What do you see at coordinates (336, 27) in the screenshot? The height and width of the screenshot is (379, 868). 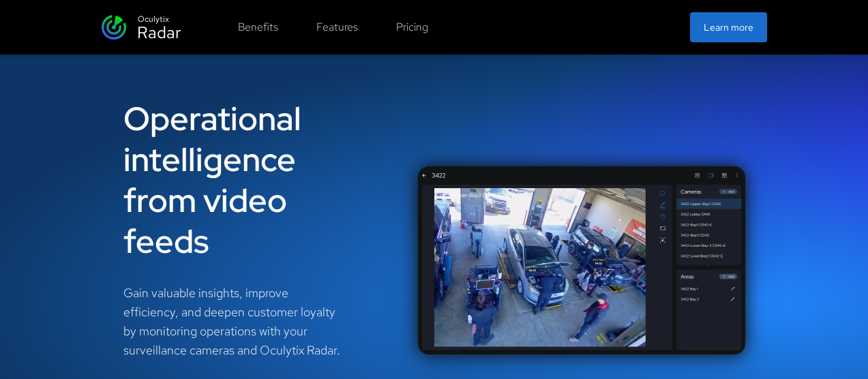 I see `button: Features` at bounding box center [336, 27].